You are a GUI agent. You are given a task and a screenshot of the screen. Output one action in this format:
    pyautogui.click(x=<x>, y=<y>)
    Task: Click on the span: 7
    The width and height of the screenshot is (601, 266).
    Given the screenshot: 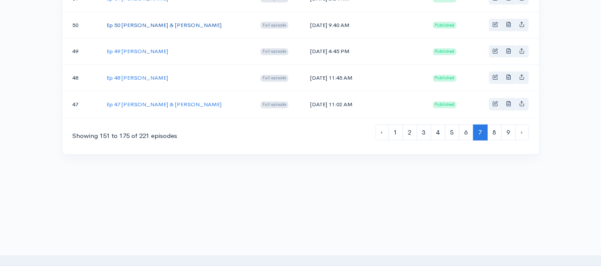 What is the action you would take?
    pyautogui.click(x=480, y=132)
    